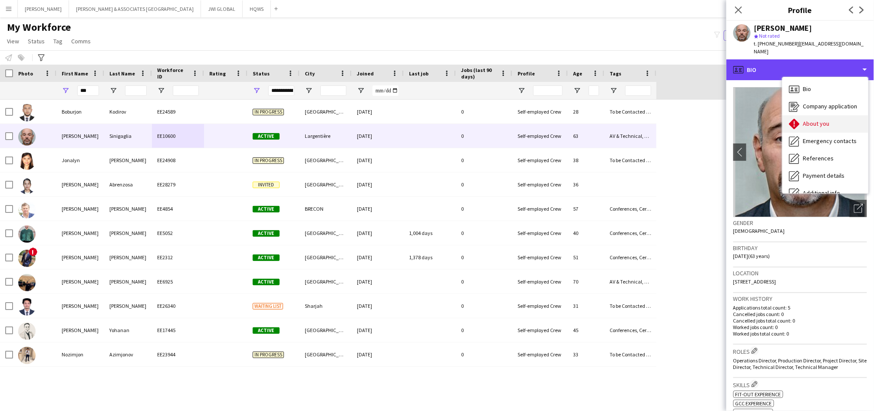 The width and height of the screenshot is (874, 411). What do you see at coordinates (41, 58) in the screenshot?
I see `app-action-btn: Advanced filters` at bounding box center [41, 58].